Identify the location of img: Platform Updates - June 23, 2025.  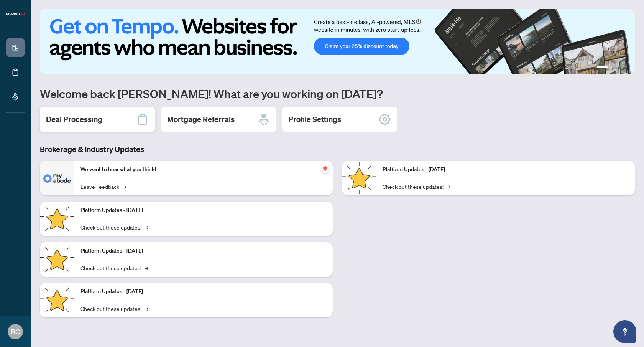
(359, 178).